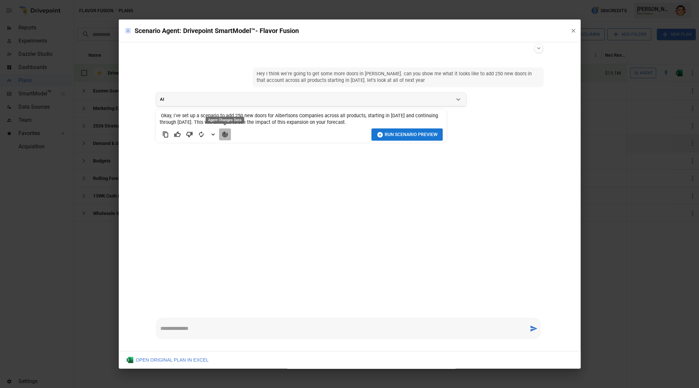 This screenshot has width=699, height=388. I want to click on p: Scenario Agent: Drivepoint SmartModel™- Flavor Fusion, so click(345, 31).